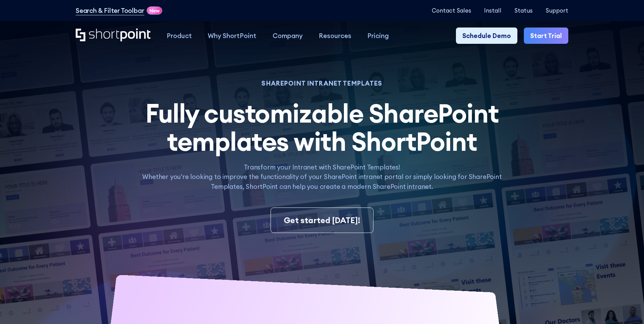 This screenshot has width=644, height=324. What do you see at coordinates (523, 10) in the screenshot?
I see `a: Status` at bounding box center [523, 10].